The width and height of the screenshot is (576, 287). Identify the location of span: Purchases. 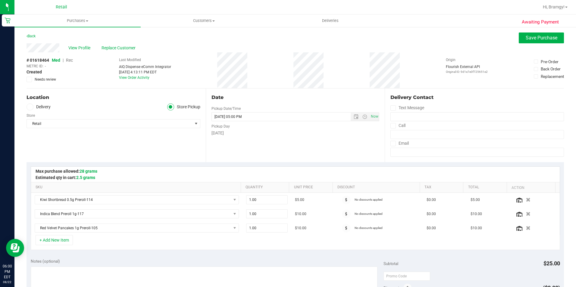
(77, 21).